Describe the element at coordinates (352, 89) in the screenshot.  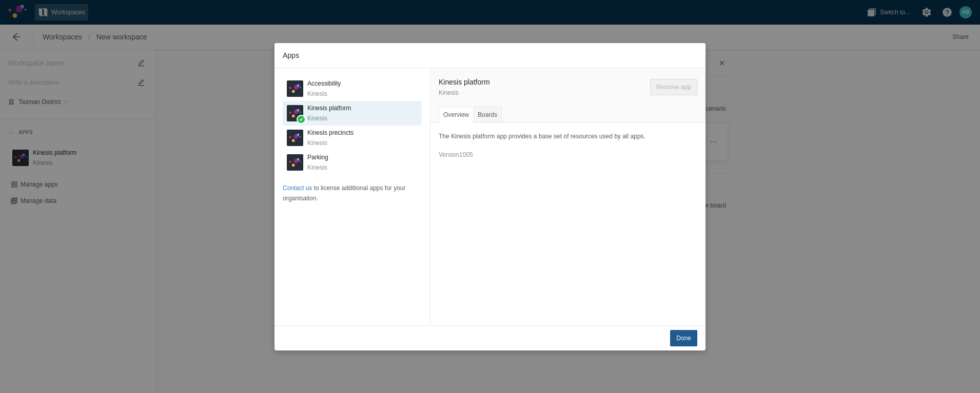
I see `div: KKinesis logoAccessibilityKinesis` at that location.